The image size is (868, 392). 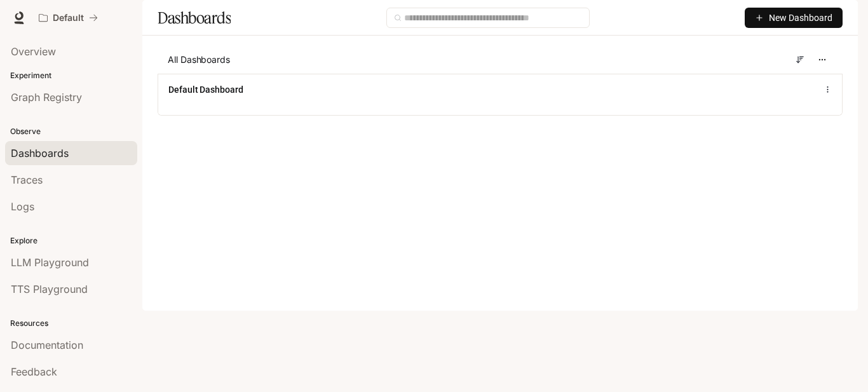 I want to click on span: New Dashboard, so click(x=800, y=18).